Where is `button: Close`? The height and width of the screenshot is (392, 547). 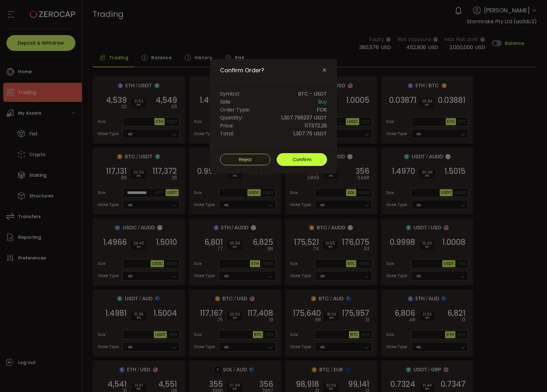 button: Close is located at coordinates (325, 70).